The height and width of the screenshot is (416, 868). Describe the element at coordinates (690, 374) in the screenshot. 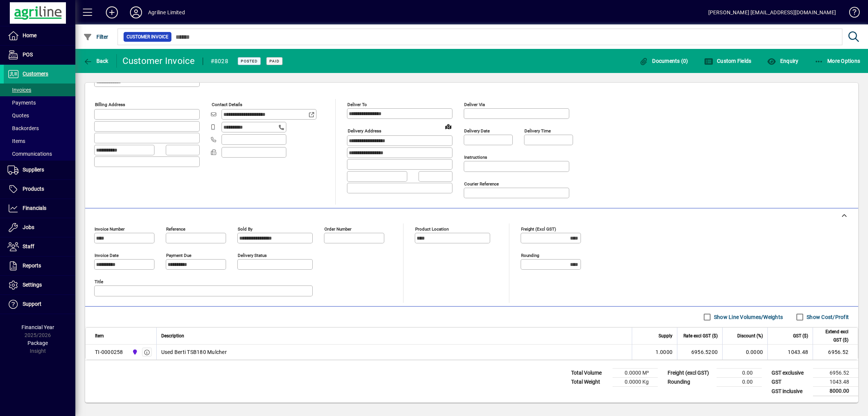

I see `td: Freight (excl GST)` at that location.